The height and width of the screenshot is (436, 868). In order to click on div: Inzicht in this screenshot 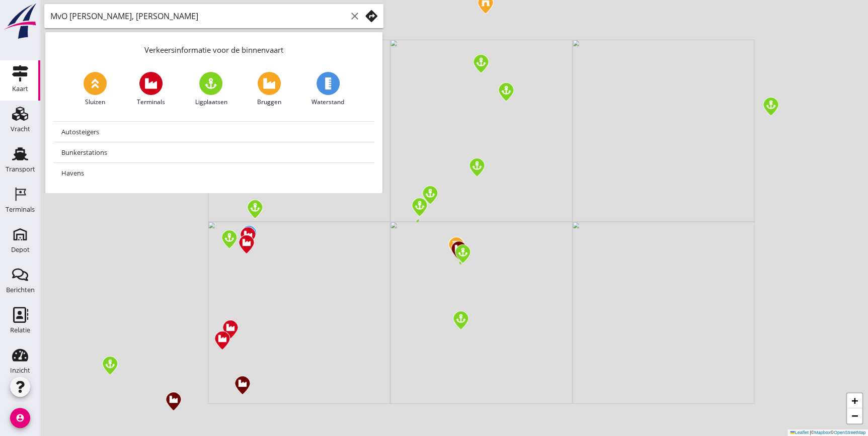, I will do `click(20, 371)`.